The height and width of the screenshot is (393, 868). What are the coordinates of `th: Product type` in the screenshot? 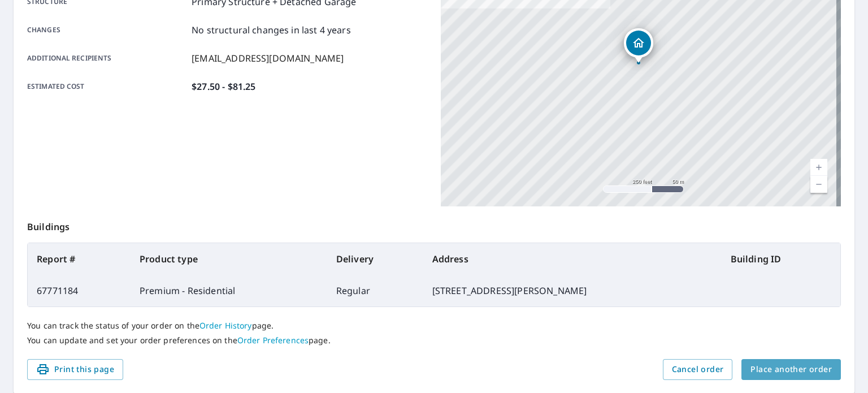 It's located at (228, 259).